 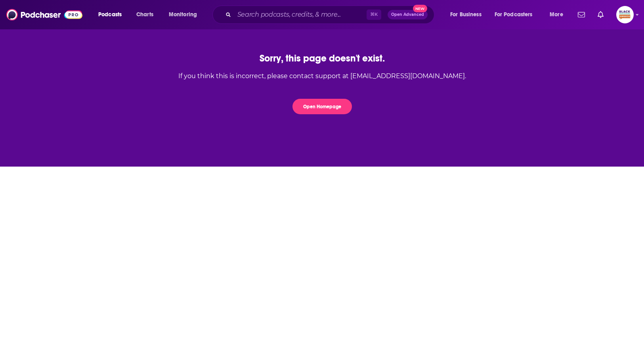 What do you see at coordinates (625, 15) in the screenshot?
I see `span: Logged in as blackpodcastingawards` at bounding box center [625, 15].